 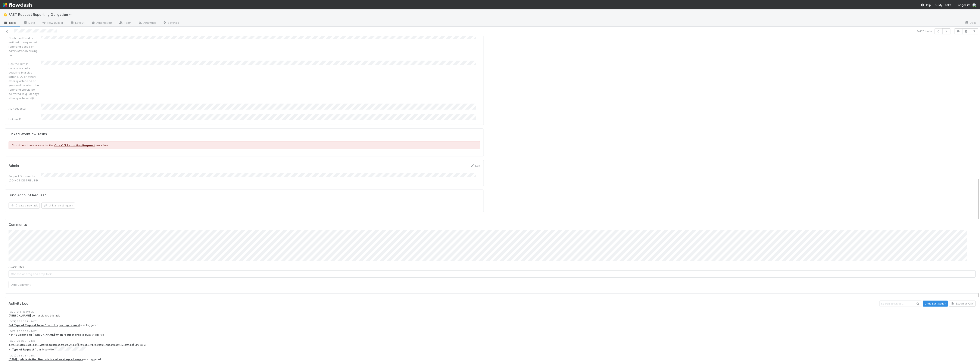 What do you see at coordinates (496, 349) in the screenshot?
I see `li: from to` at bounding box center [496, 349].